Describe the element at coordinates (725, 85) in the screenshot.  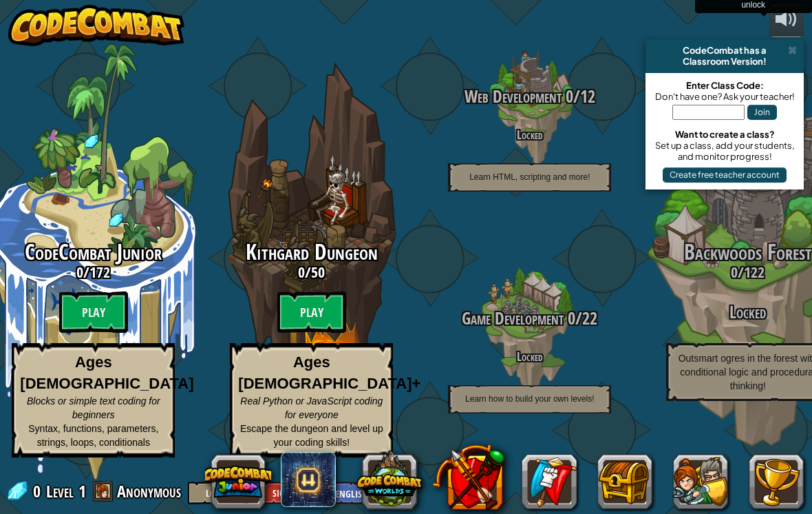
I see `div: Enter Class Code:` at that location.